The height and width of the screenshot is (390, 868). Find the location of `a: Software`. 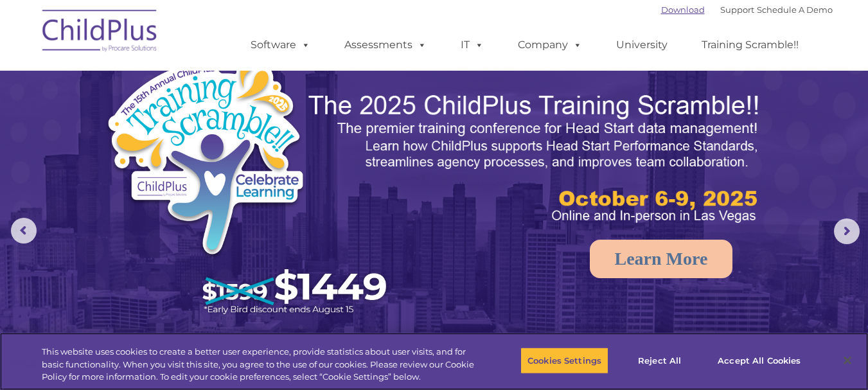

a: Software is located at coordinates (280, 45).